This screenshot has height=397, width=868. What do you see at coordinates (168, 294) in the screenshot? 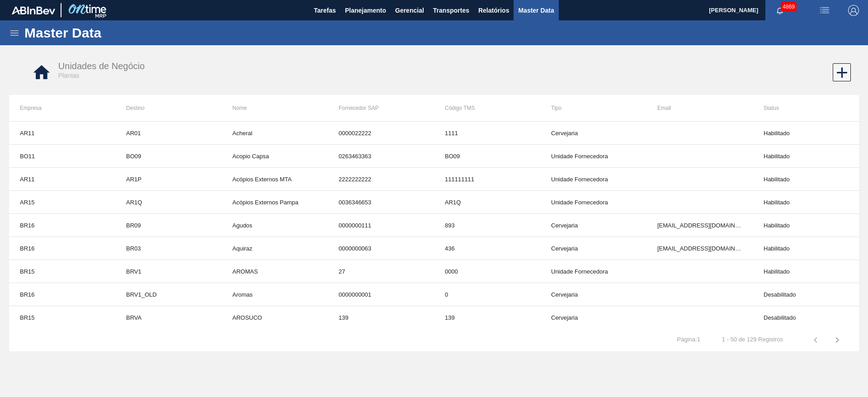
I see `td: BRV1_OLD` at bounding box center [168, 294].